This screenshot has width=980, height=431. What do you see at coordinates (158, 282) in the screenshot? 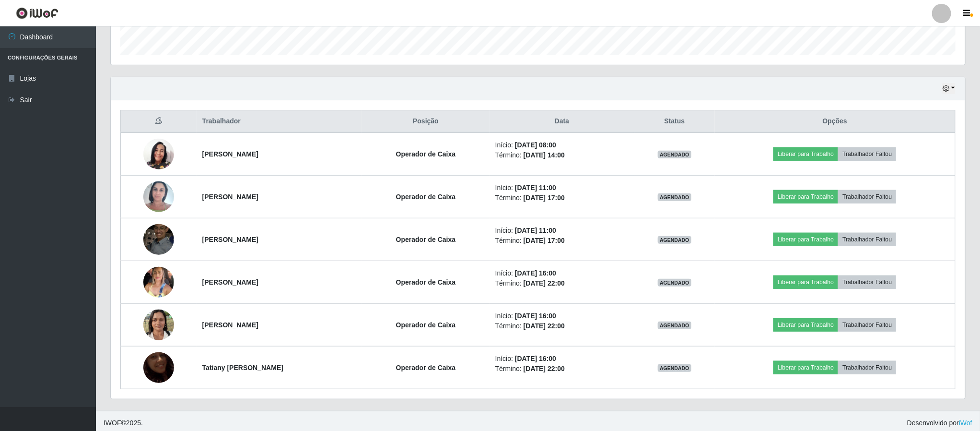
I see `img: 1726147029162.jpeg` at bounding box center [158, 282].